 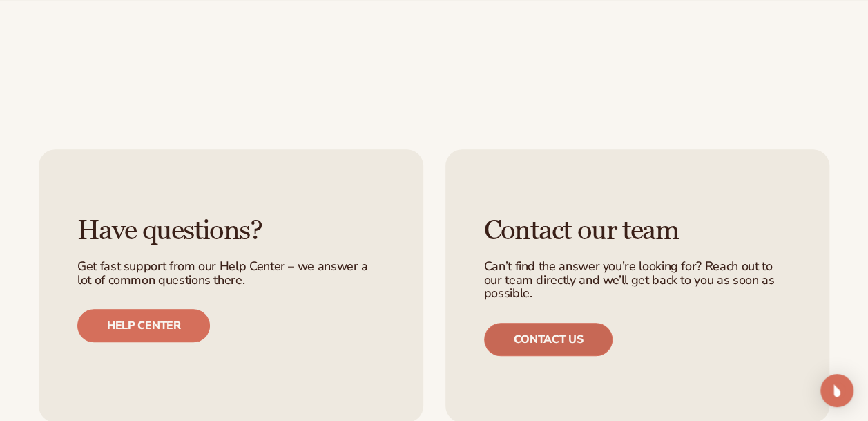 I want to click on p: Get fast support from our Help Center – we answer a lot of common questions there., so click(x=231, y=274).